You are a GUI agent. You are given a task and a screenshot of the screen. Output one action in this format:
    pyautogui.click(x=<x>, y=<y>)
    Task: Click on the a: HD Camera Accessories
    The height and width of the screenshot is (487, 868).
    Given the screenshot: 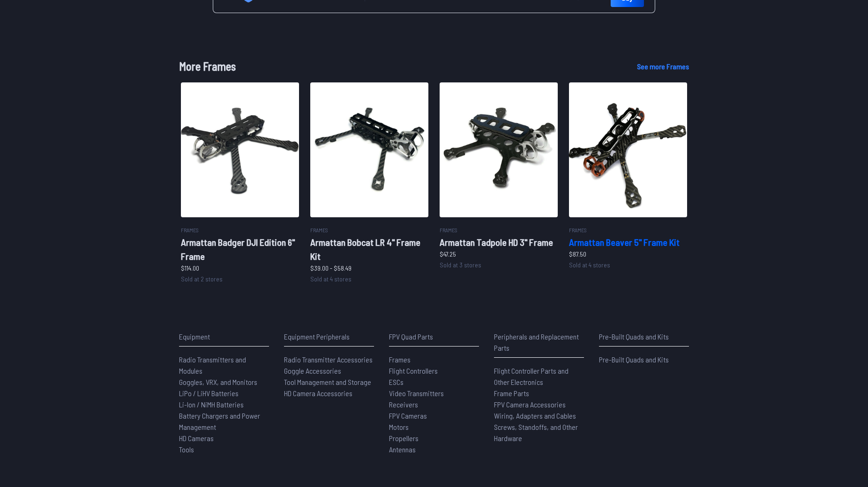 What is the action you would take?
    pyautogui.click(x=329, y=393)
    